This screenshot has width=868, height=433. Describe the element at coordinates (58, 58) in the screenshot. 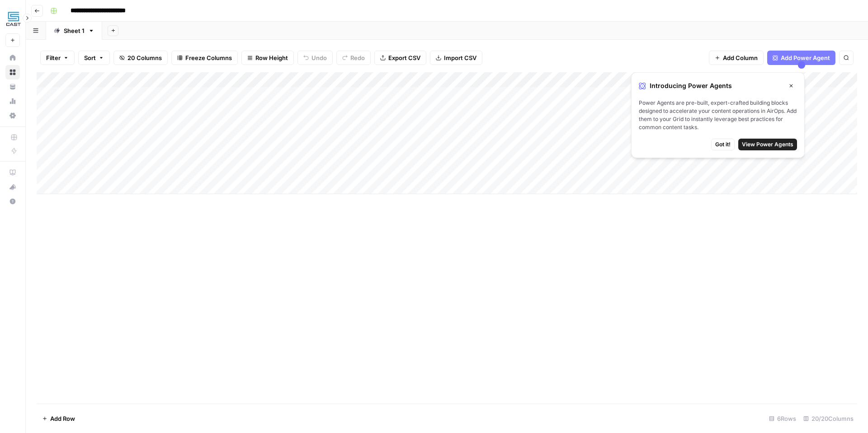

I see `button: Filter` at that location.